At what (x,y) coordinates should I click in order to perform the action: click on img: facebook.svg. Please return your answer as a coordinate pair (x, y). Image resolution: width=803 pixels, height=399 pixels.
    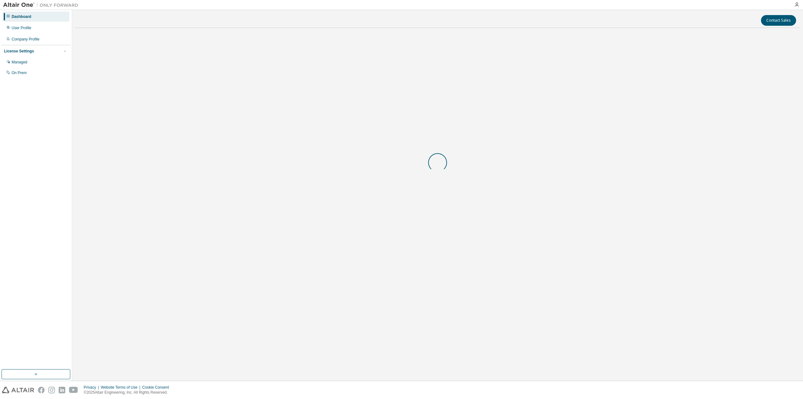
    Looking at the image, I should click on (41, 389).